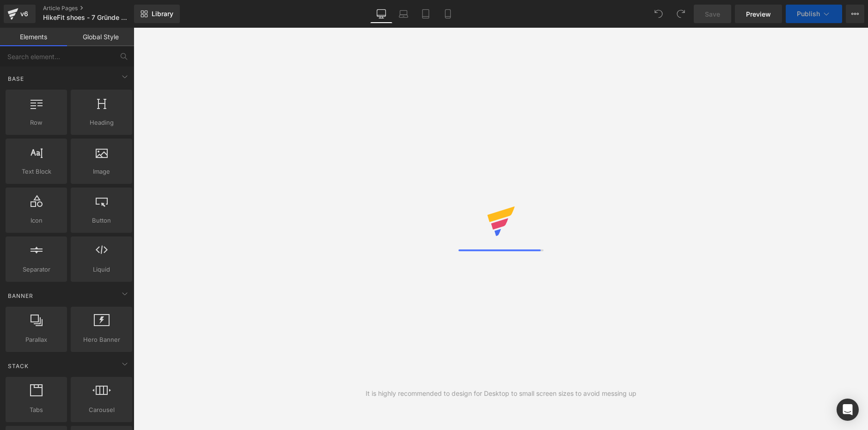  Describe the element at coordinates (21, 295) in the screenshot. I see `span: Banner` at that location.